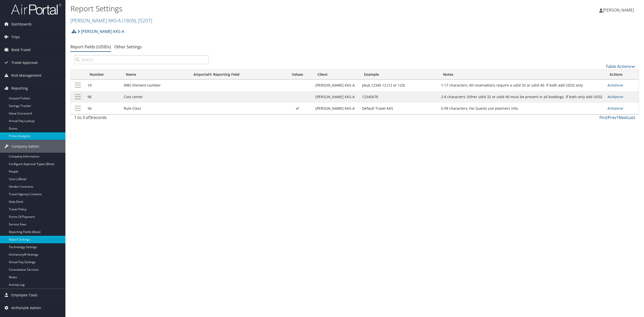 This screenshot has height=317, width=644. What do you see at coordinates (15, 37) in the screenshot?
I see `span: Trips` at bounding box center [15, 37].